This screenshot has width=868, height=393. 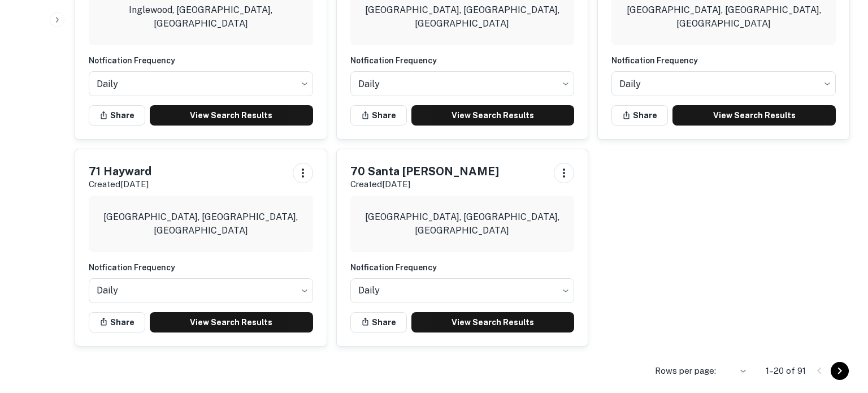 I want to click on button: Go to next page, so click(x=840, y=371).